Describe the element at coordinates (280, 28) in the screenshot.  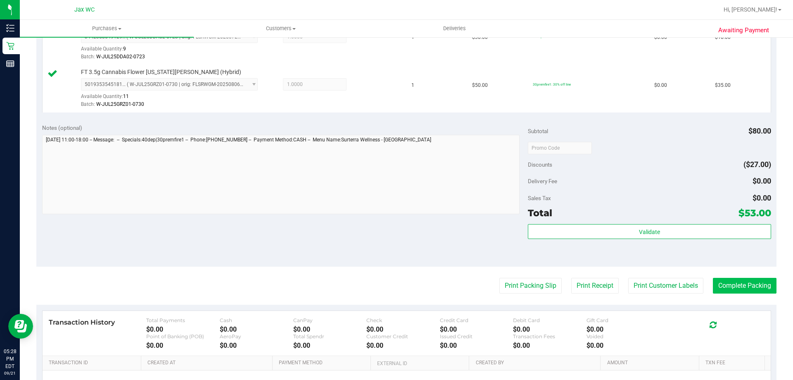
I see `a: Customers` at that location.